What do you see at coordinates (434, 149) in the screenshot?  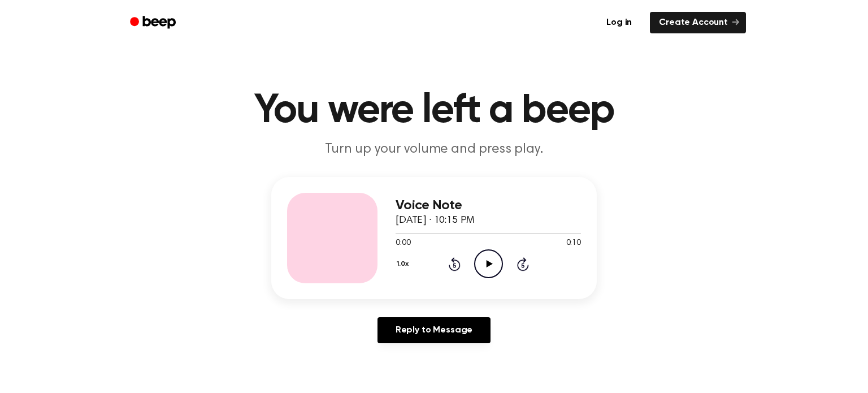 I see `p: Turn up your volume and press play.` at bounding box center [434, 149].